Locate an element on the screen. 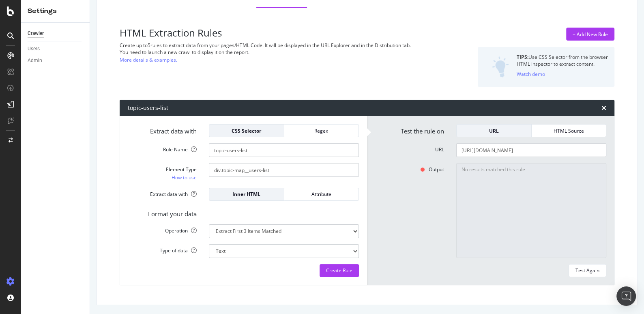  button: Watch demo is located at coordinates (531, 74).